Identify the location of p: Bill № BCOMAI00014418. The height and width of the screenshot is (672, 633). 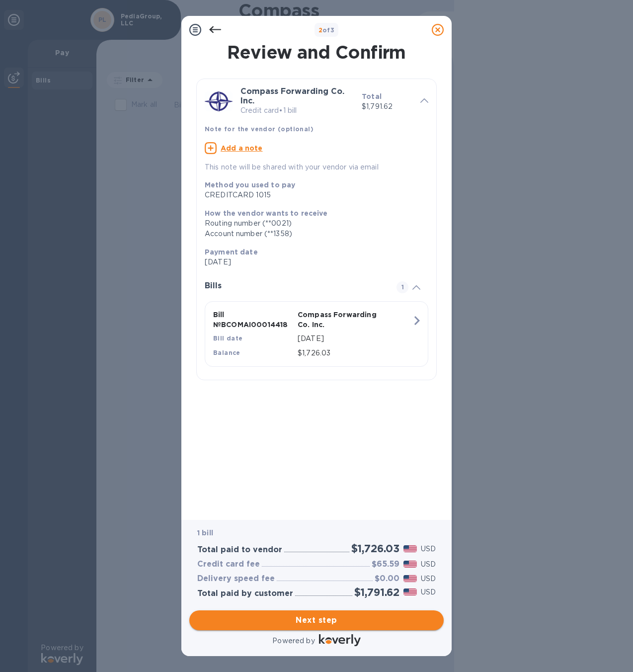
(254, 320).